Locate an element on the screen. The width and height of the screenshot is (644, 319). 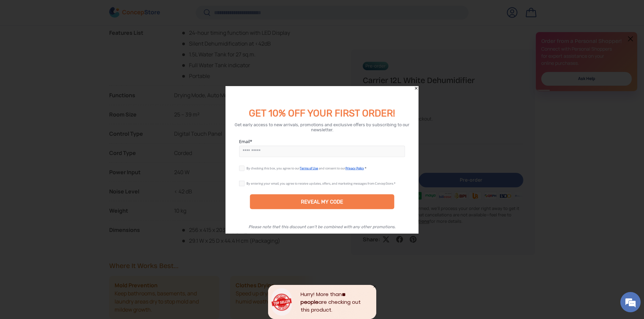
div: By entering your email, you agree to receive updates, offers, and marketing messages from ConcepS... is located at coordinates (321, 183).